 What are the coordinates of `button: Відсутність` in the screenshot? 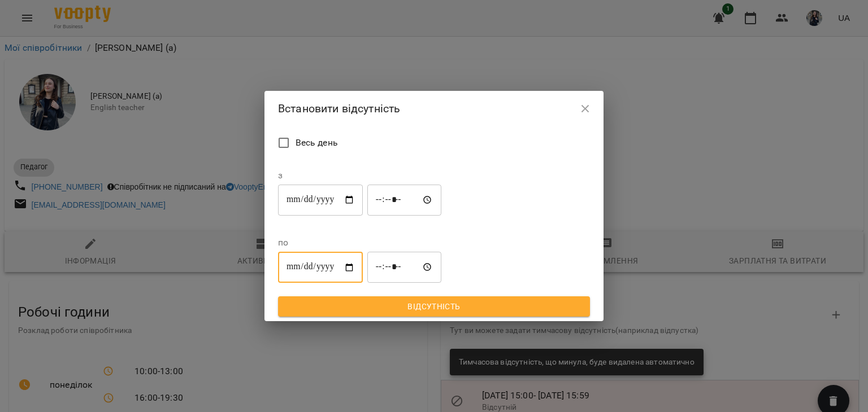 It's located at (434, 306).